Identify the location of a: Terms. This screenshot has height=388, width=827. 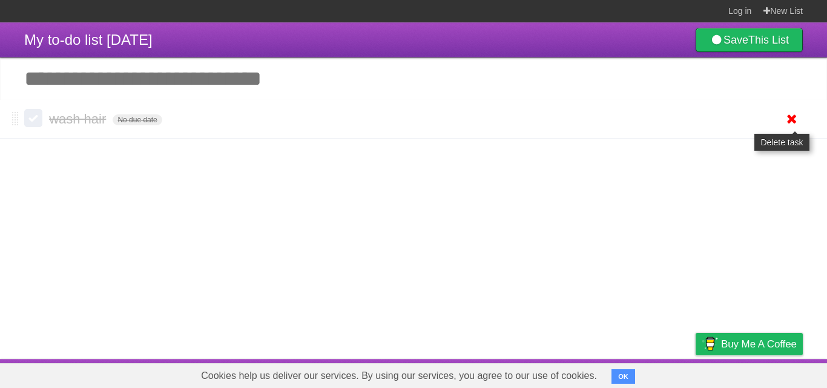
(652, 374).